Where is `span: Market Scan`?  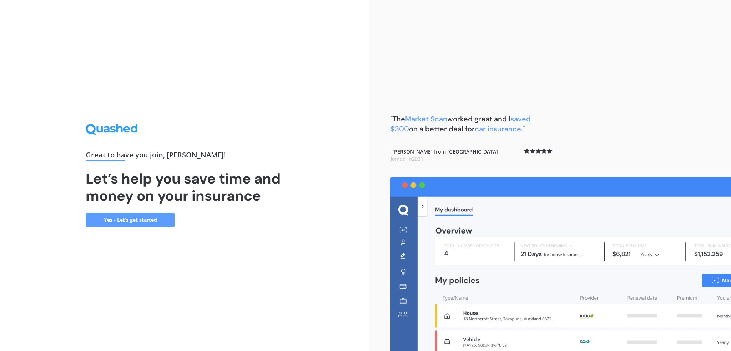
span: Market Scan is located at coordinates (426, 119).